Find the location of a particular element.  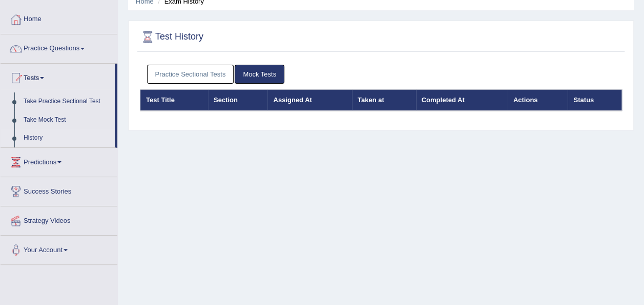

a: Home is located at coordinates (59, 18).